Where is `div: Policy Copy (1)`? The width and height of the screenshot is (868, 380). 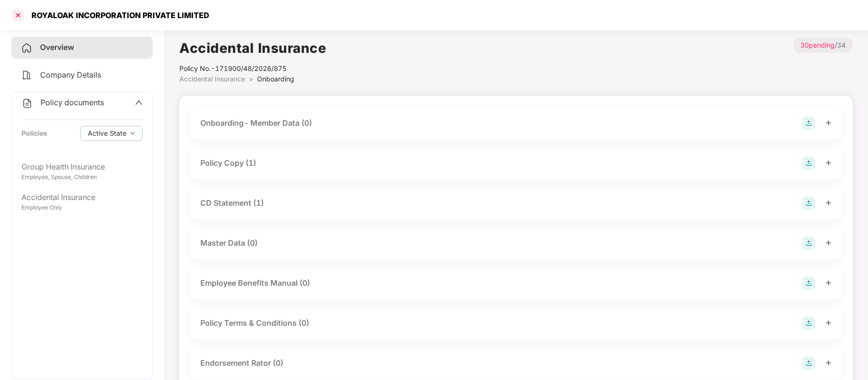 div: Policy Copy (1) is located at coordinates (228, 163).